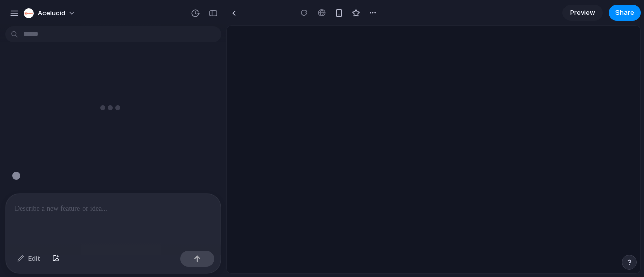  Describe the element at coordinates (52, 13) in the screenshot. I see `span: Acelucid` at that location.